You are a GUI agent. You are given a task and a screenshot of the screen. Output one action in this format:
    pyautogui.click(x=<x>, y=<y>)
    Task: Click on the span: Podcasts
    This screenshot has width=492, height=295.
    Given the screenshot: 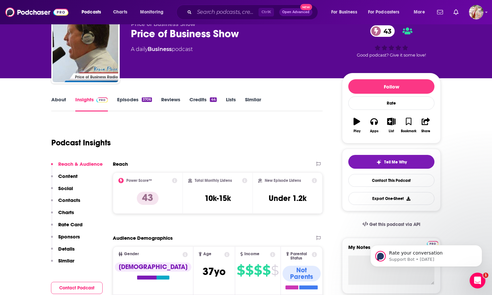 What is the action you would take?
    pyautogui.click(x=91, y=12)
    